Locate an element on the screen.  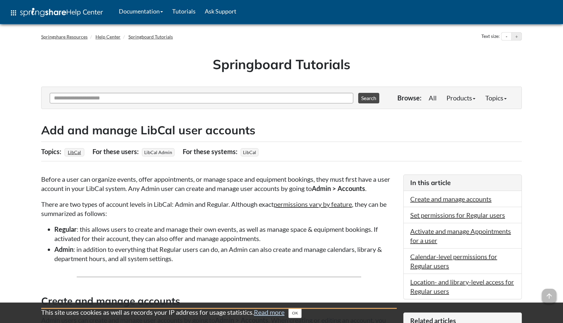
a: permissions vary by feature is located at coordinates (313, 204).